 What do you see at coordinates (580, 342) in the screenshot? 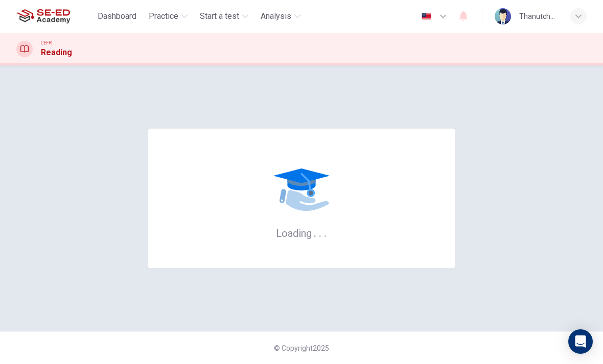
I see `div: Open Intercom Messenger` at bounding box center [580, 342].